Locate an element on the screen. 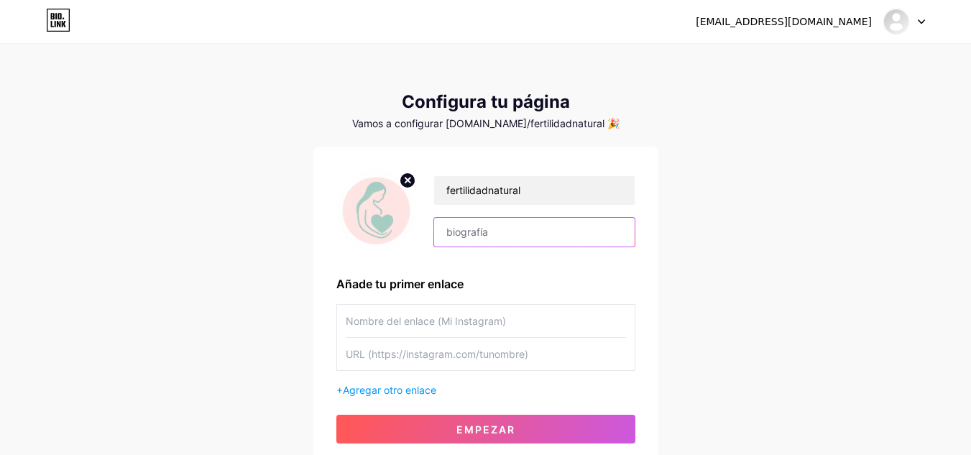 Image resolution: width=971 pixels, height=455 pixels. input: Nombre del enlace (Mi Instagram) is located at coordinates (486, 321).